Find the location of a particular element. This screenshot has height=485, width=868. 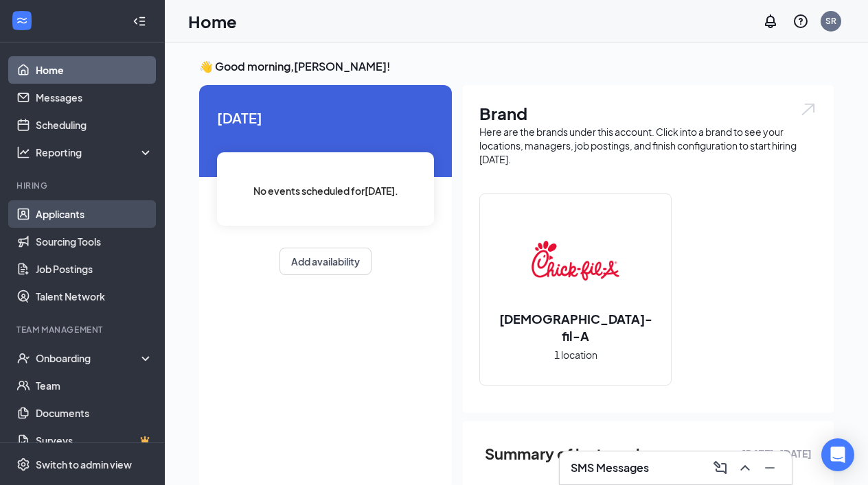

div: Onboarding is located at coordinates (89, 358).